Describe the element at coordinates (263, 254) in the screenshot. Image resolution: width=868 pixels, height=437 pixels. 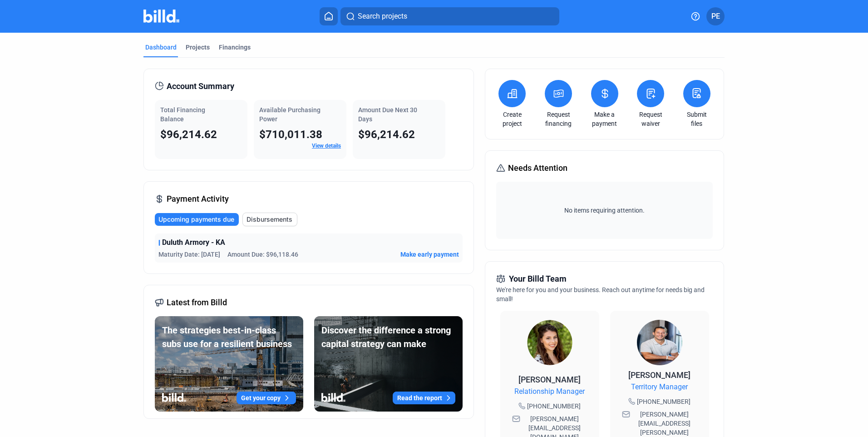
I see `span: Amount Due: $96,118.46` at that location.